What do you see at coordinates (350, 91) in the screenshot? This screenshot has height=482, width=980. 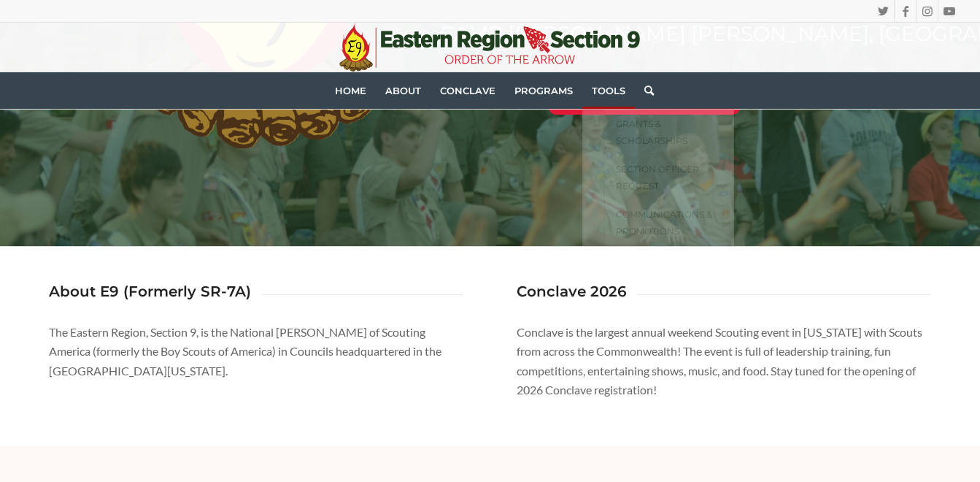 I see `a: Home` at bounding box center [350, 91].